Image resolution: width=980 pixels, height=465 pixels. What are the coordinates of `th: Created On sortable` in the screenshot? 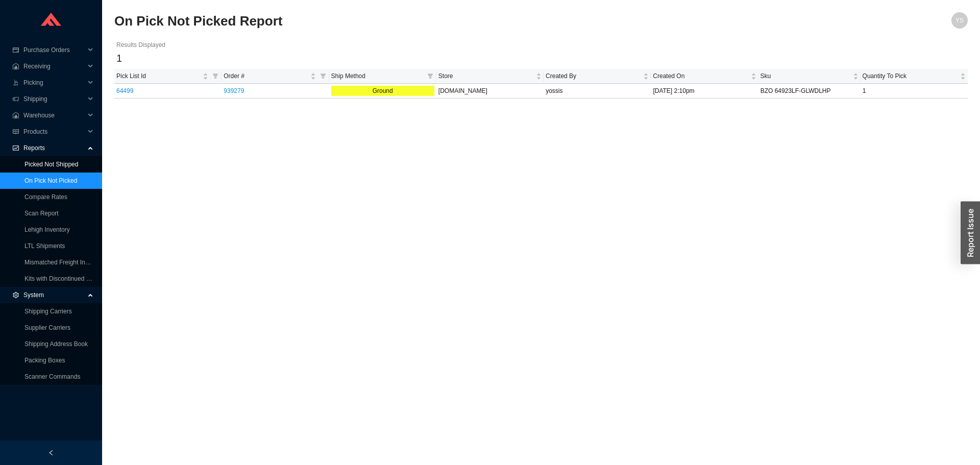 It's located at (705, 76).